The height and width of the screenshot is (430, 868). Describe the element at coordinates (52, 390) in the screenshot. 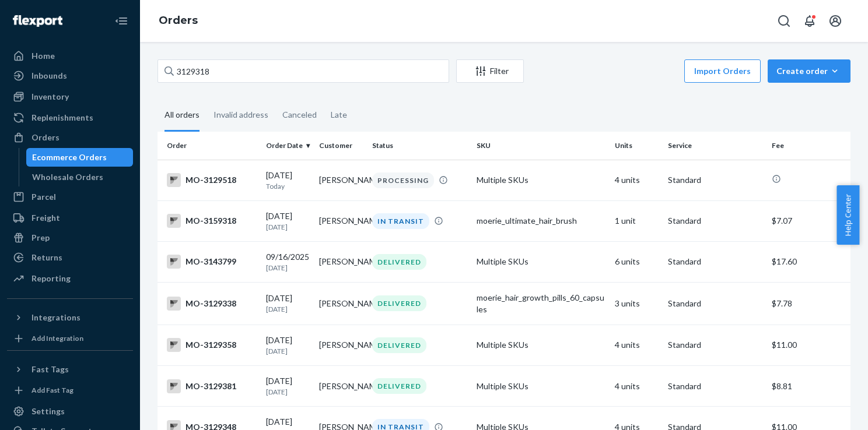

I see `div: Add Fast Tag` at that location.